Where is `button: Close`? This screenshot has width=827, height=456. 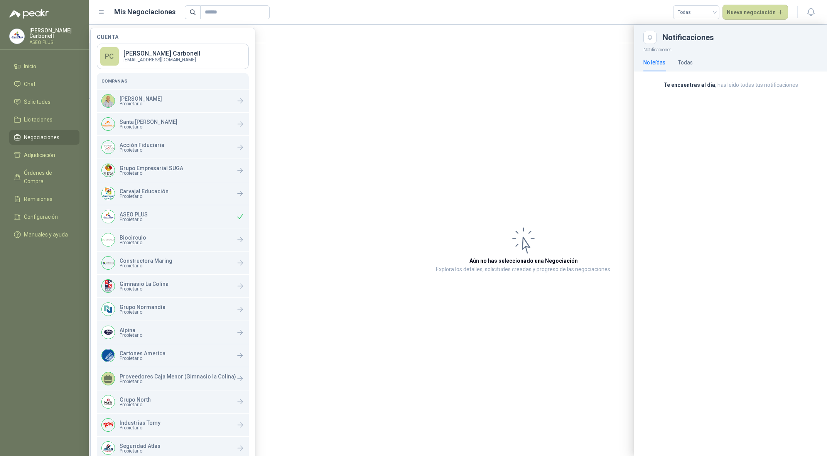 button: Close is located at coordinates (650, 37).